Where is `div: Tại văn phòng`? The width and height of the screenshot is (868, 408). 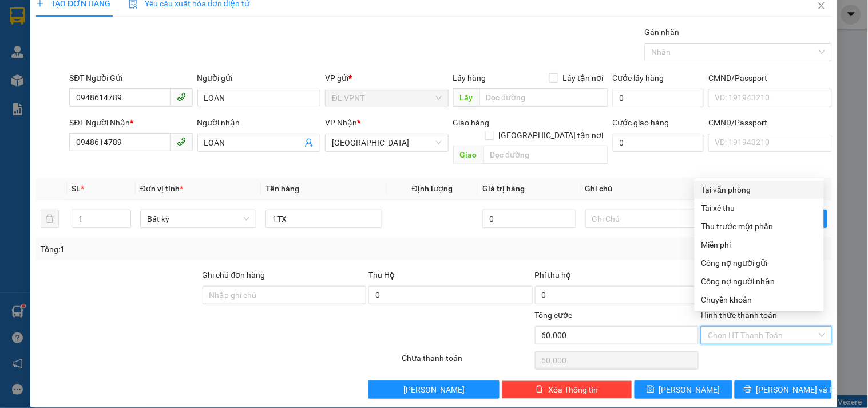
div: Tại văn phòng is located at coordinates (760, 190).